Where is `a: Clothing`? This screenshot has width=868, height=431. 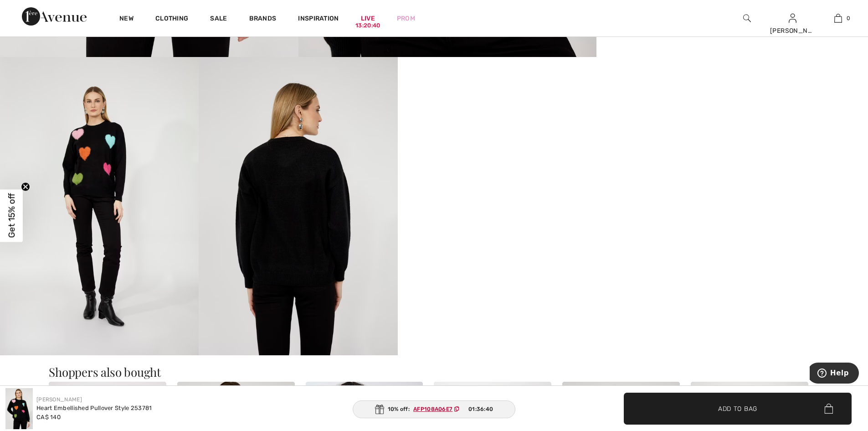 a: Clothing is located at coordinates (172, 19).